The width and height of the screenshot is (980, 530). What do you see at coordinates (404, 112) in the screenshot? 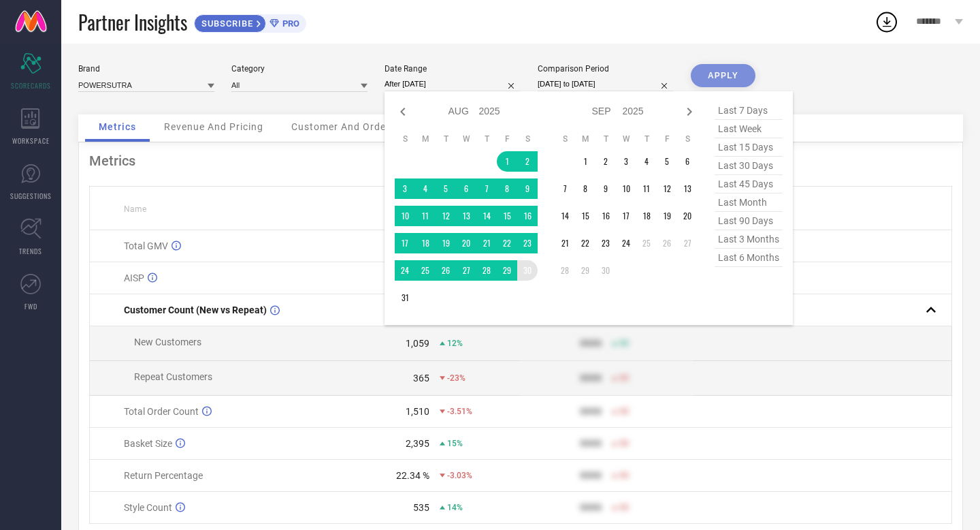
I see `div: Previous month` at bounding box center [404, 112].